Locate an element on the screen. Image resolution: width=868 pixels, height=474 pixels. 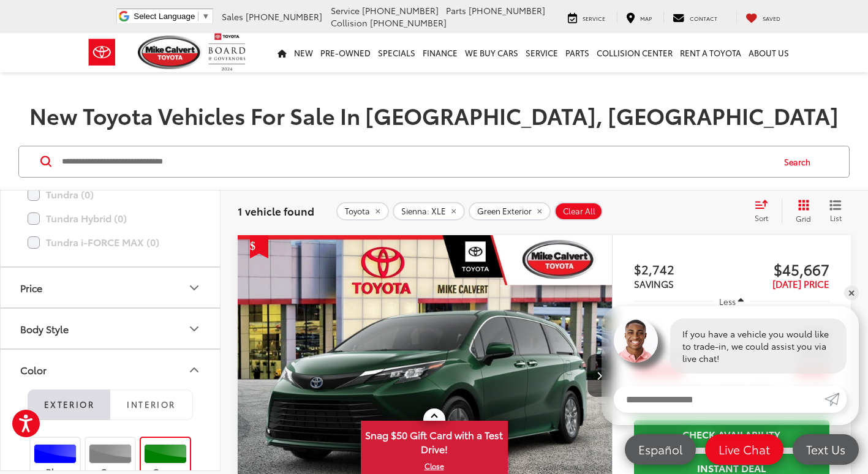
span: Collision is located at coordinates (349, 23).